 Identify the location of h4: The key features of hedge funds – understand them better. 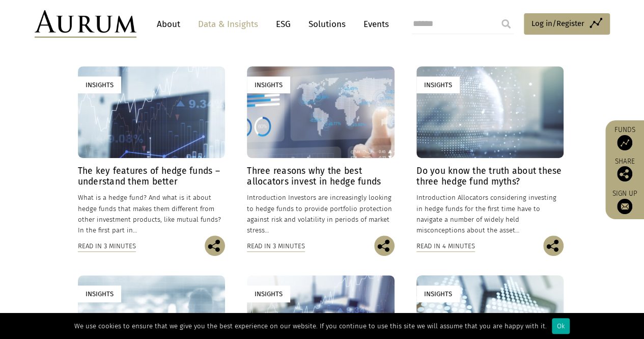
(151, 176).